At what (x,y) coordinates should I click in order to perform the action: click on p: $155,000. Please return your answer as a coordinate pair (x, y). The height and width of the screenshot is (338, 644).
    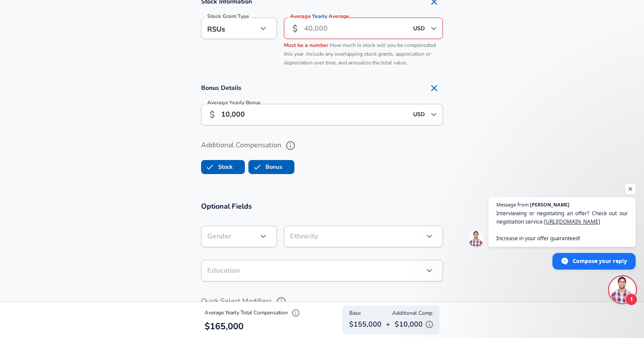
    Looking at the image, I should click on (365, 324).